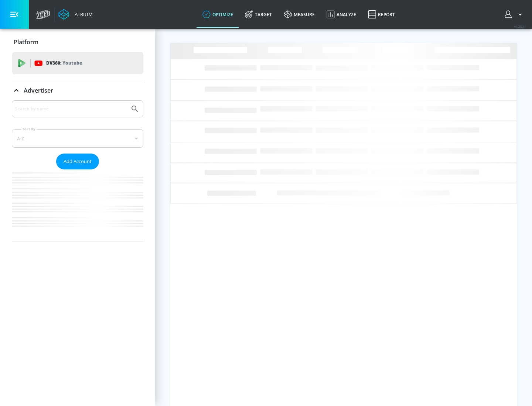 Image resolution: width=532 pixels, height=406 pixels. What do you see at coordinates (26, 42) in the screenshot?
I see `p: Platform` at bounding box center [26, 42].